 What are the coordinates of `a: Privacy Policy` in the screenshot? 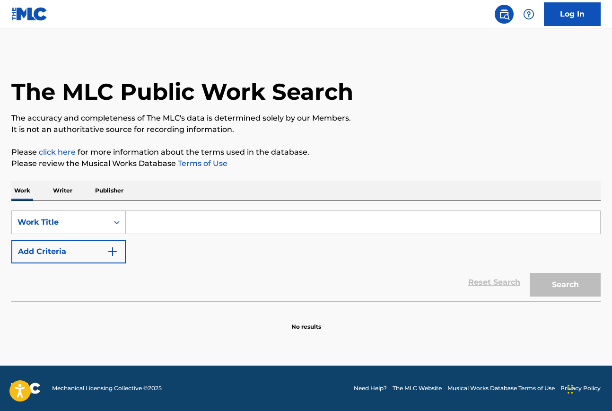 It's located at (580, 388).